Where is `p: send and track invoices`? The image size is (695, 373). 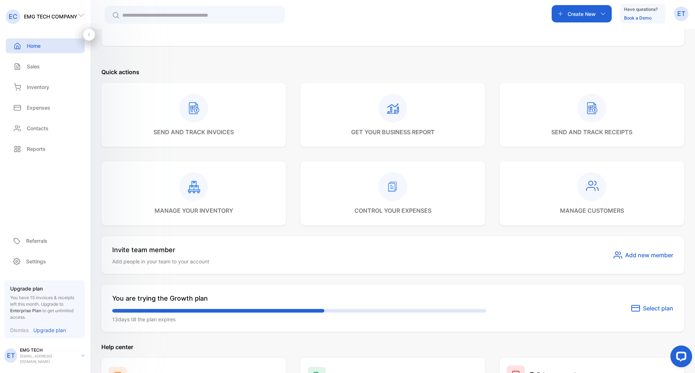 p: send and track invoices is located at coordinates (194, 132).